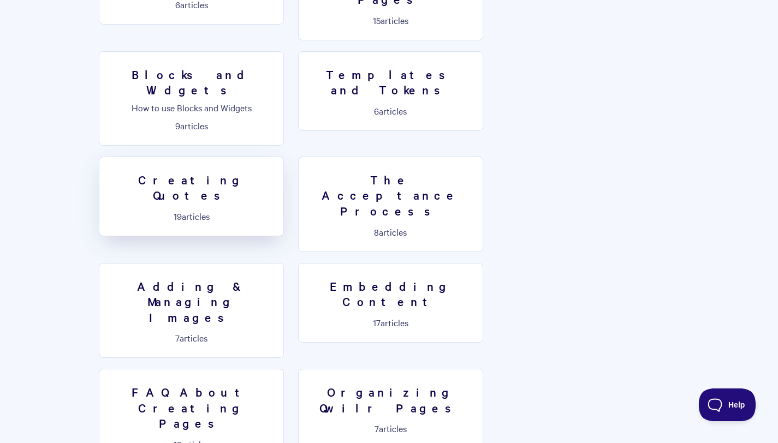  What do you see at coordinates (191, 82) in the screenshot?
I see `h3: Blocks and Widgets` at bounding box center [191, 82].